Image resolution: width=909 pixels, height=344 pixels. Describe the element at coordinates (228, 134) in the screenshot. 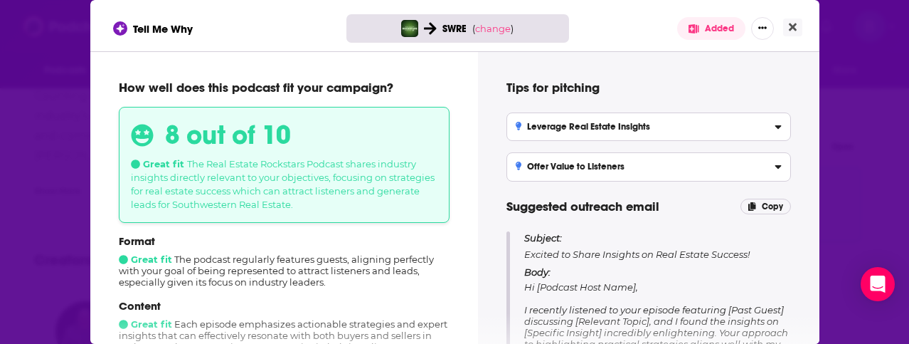

I see `h3: 8 out of 10` at that location.